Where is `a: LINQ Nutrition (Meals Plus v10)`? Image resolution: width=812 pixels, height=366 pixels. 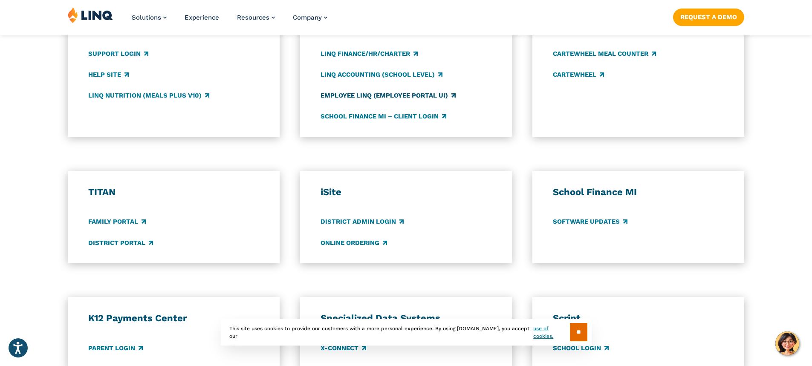 a: LINQ Nutrition (Meals Plus v10) is located at coordinates (149, 95).